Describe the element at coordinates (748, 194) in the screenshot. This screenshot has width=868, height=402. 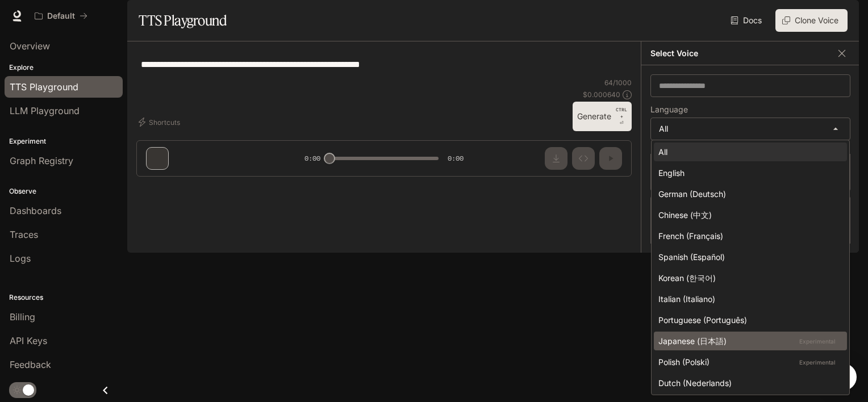
I see `div: German (Deutsch)` at that location.